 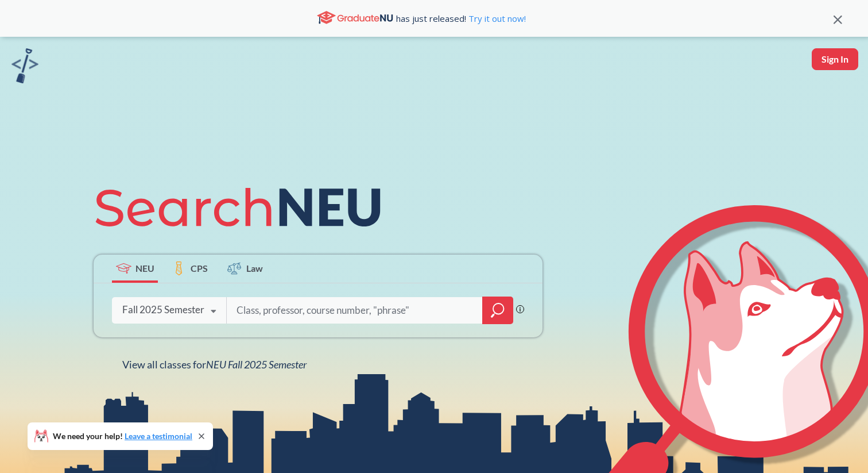 What do you see at coordinates (256, 364) in the screenshot?
I see `span: NEU Fall 2025 Semester` at bounding box center [256, 364].